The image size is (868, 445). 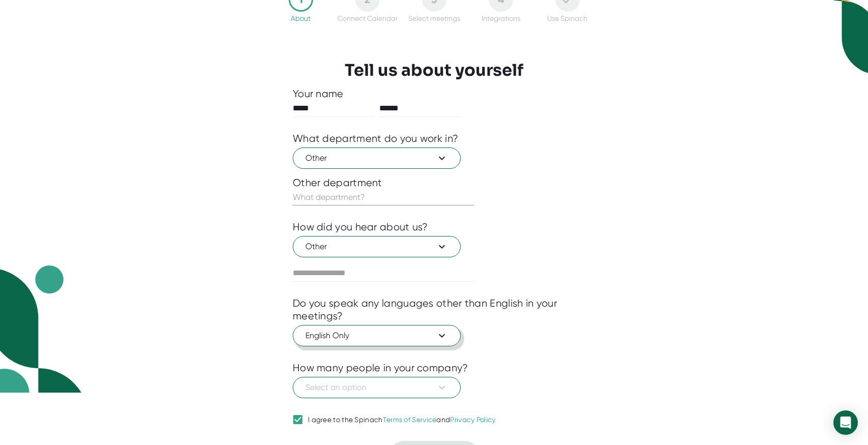 What do you see at coordinates (383, 197) in the screenshot?
I see `input: What department?` at bounding box center [383, 197].